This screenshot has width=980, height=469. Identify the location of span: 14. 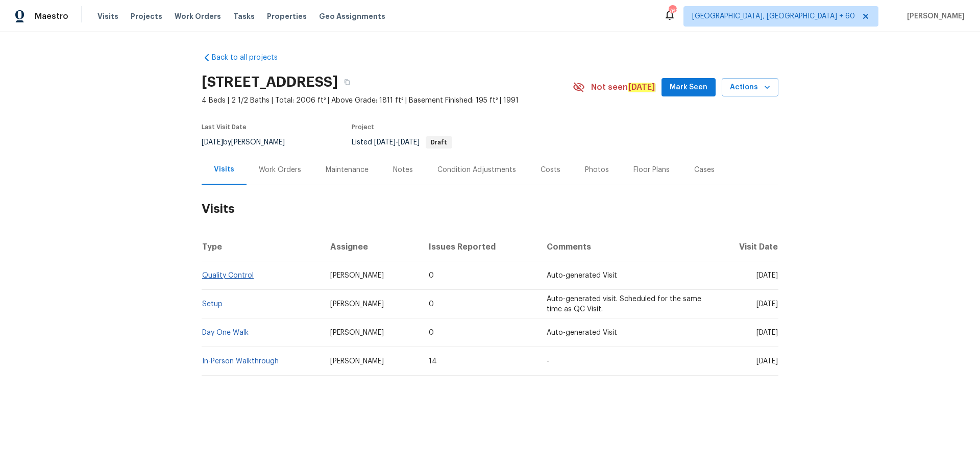
(433, 361).